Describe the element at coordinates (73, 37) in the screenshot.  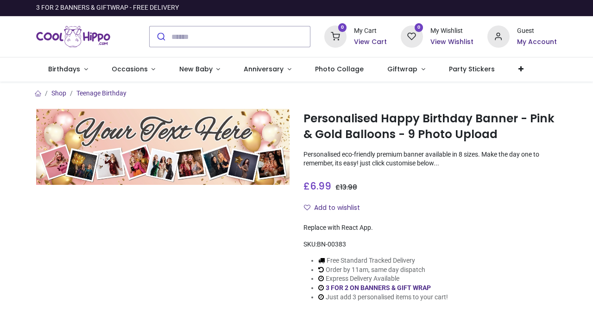
I see `a: Logo of Cool Hippo` at that location.